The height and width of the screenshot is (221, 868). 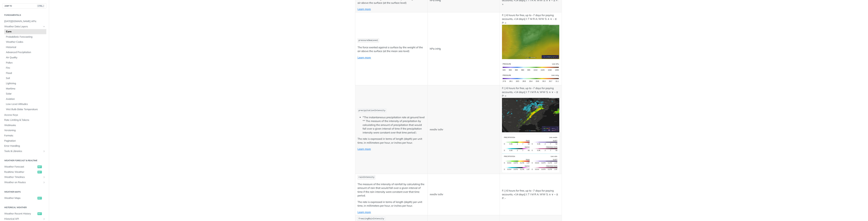 I want to click on p: F: [-6 hours for free, up to -7 days for paying accounts, +14 days] I: T I M R A: WW S: ∧ ∨ ~ ⧖ P: +, so click(x=531, y=109).